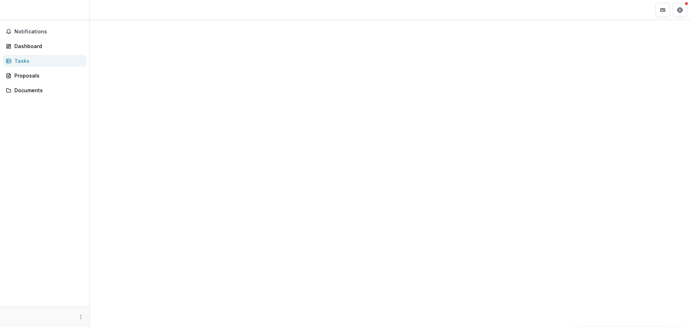  What do you see at coordinates (45, 61) in the screenshot?
I see `a: Tasks` at bounding box center [45, 61].